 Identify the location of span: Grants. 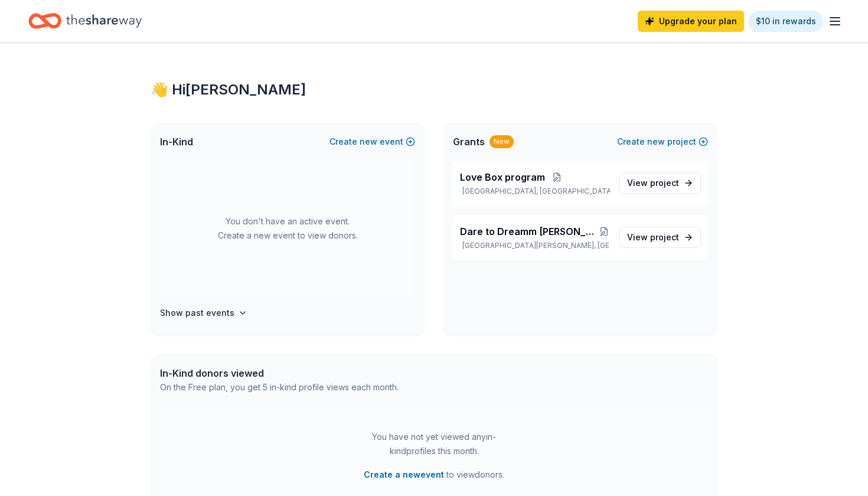
(469, 141).